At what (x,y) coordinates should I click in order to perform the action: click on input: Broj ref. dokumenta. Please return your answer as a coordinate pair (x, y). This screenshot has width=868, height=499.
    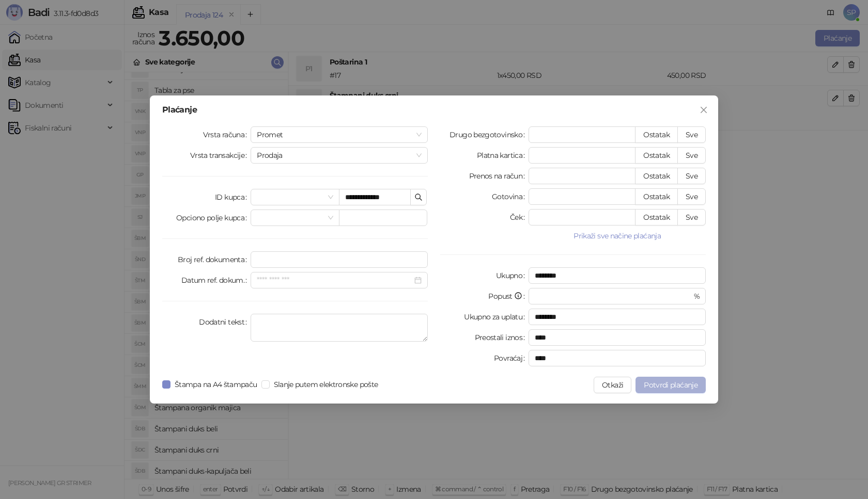
    Looking at the image, I should click on (339, 259).